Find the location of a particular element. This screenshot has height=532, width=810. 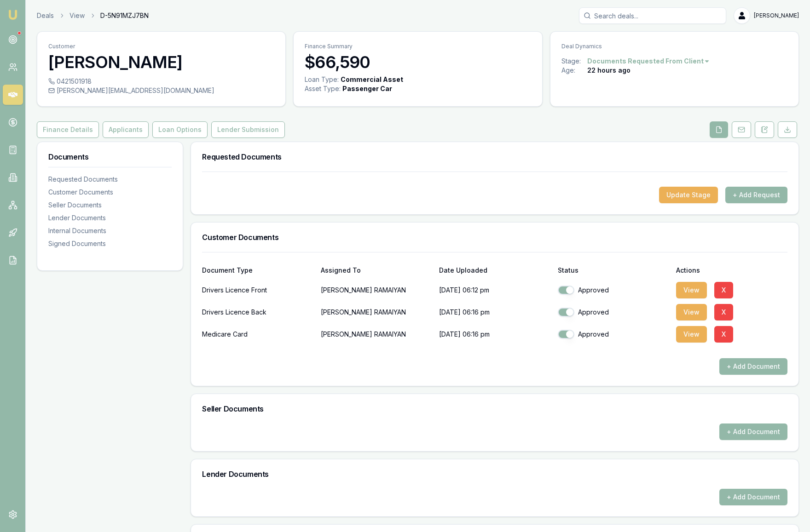

h3: Seller Documents is located at coordinates (494, 408).